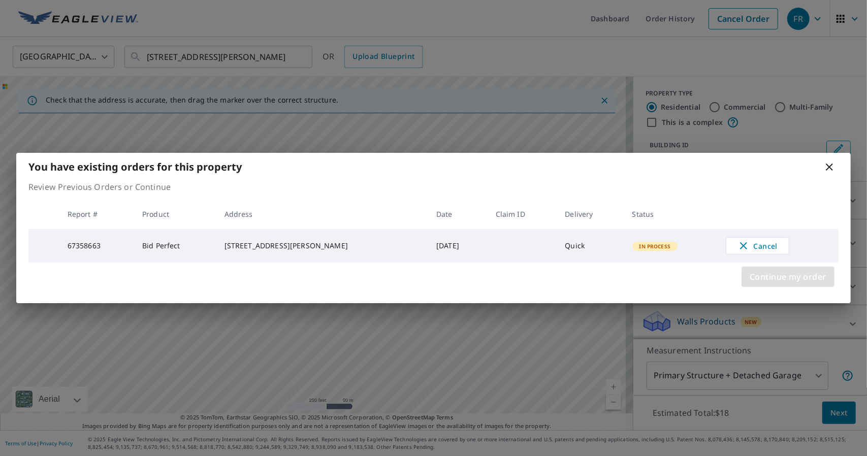 The width and height of the screenshot is (867, 456). Describe the element at coordinates (175, 214) in the screenshot. I see `th: Product` at that location.